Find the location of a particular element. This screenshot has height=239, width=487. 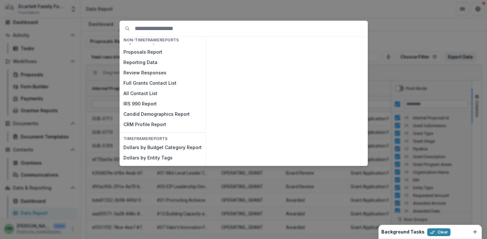

button: Dismiss is located at coordinates (475, 232).